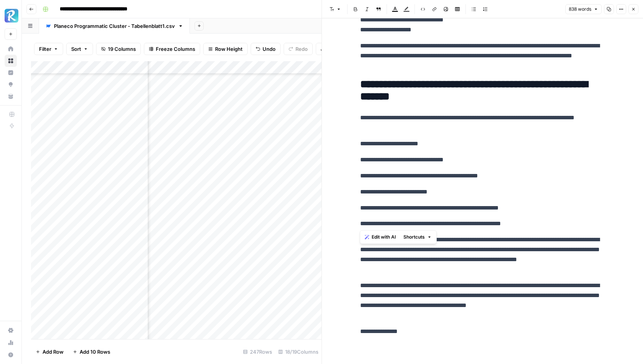 The height and width of the screenshot is (364, 643). I want to click on span: 19 Columns, so click(122, 49).